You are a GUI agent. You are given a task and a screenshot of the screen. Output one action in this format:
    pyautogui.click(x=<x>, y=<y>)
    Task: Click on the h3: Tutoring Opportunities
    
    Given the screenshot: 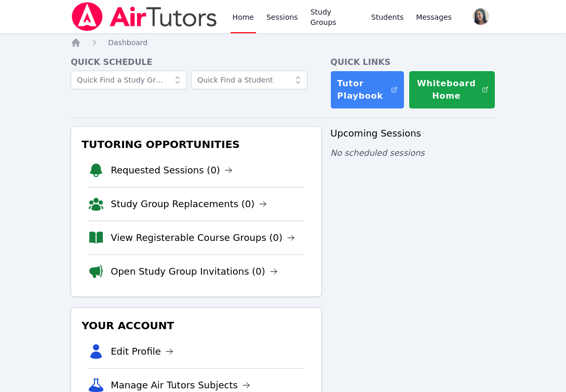 What is the action you would take?
    pyautogui.click(x=196, y=144)
    